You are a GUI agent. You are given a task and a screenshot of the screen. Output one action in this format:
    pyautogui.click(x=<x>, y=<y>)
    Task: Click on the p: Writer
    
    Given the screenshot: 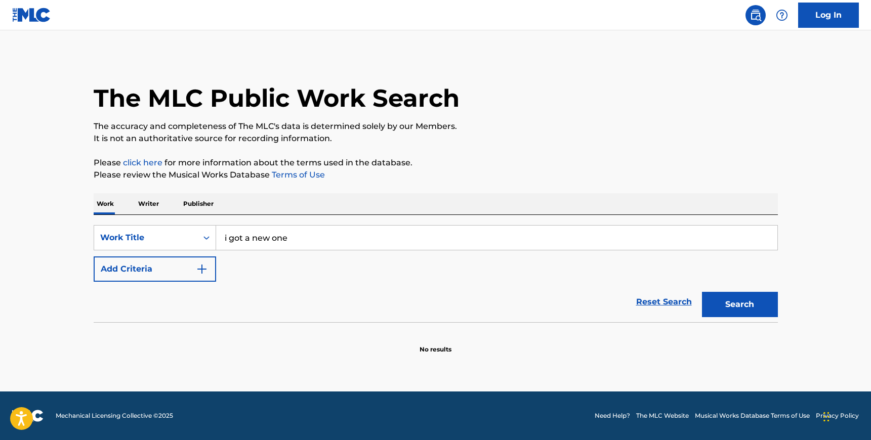 What is the action you would take?
    pyautogui.click(x=148, y=204)
    